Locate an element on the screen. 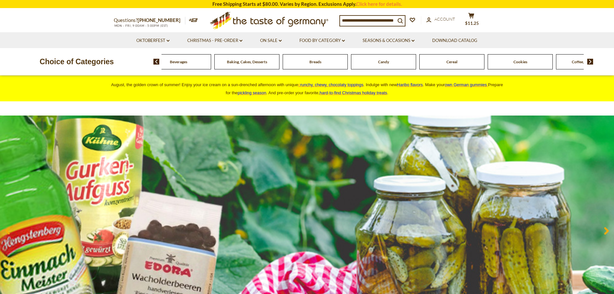 The width and height of the screenshot is (614, 294). span: MON - FRI, 9:00AM - 5:00PM (EST) is located at coordinates (141, 25).